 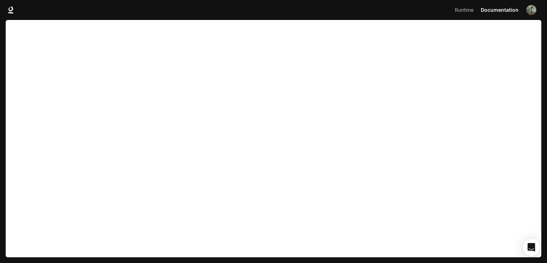 I want to click on span: Documentation, so click(x=500, y=10).